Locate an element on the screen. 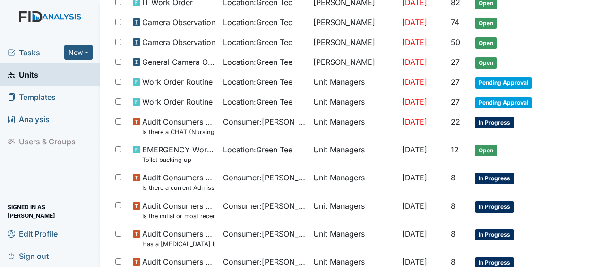 This screenshot has width=601, height=267. span: Audit Consumers Charts Is the initial or most recent Social Evaluation in the chart? is located at coordinates (179, 210).